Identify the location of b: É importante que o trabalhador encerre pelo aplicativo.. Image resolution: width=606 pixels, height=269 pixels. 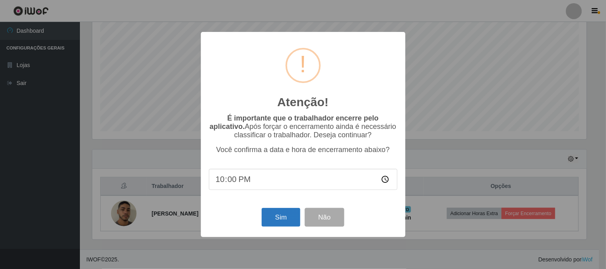
(294, 122).